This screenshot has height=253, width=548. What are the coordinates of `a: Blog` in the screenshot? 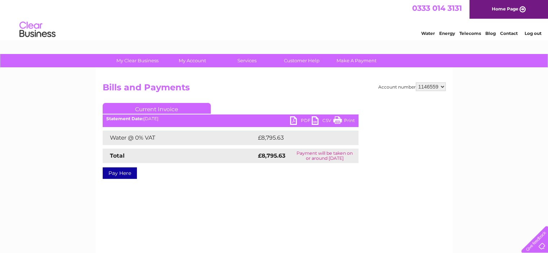 It's located at (490, 33).